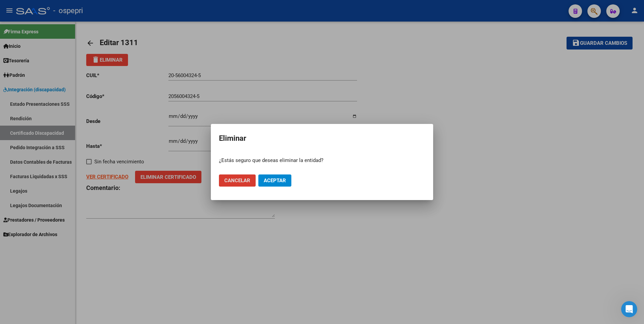 This screenshot has height=324, width=644. What do you see at coordinates (275, 181) in the screenshot?
I see `button: Aceptar` at bounding box center [275, 181].